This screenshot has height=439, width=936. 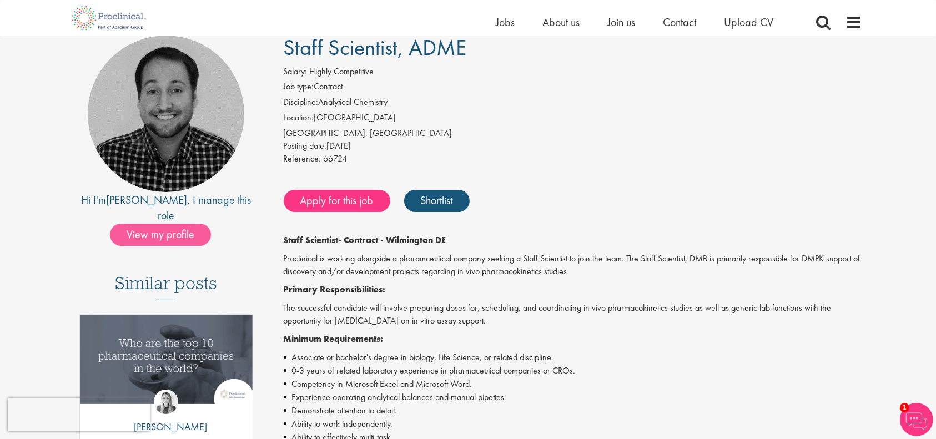 I want to click on li: Experience operating analytical balances and manual pipettes., so click(x=573, y=397).